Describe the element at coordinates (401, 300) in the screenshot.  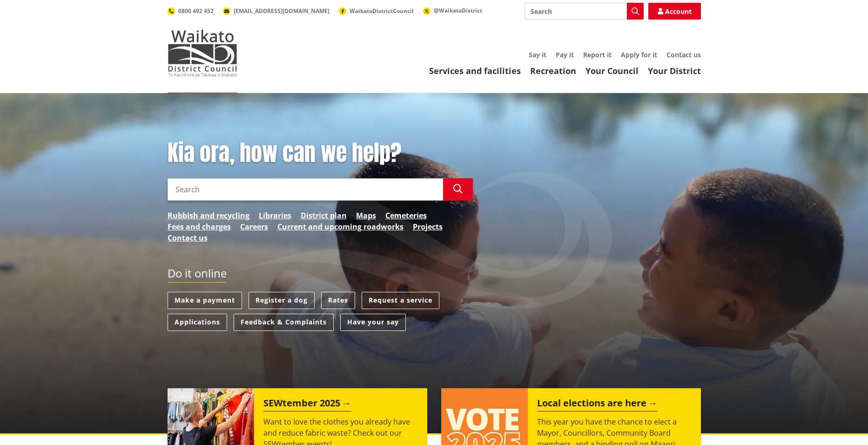
I see `a: Request a service` at that location.